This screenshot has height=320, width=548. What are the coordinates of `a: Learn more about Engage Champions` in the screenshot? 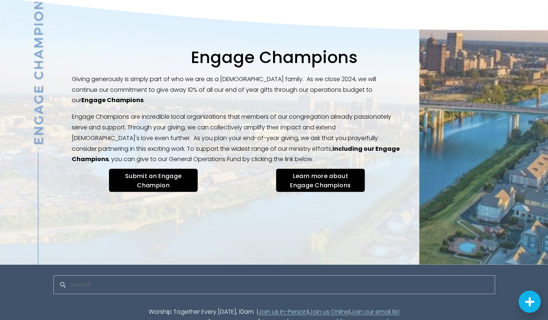 It's located at (320, 180).